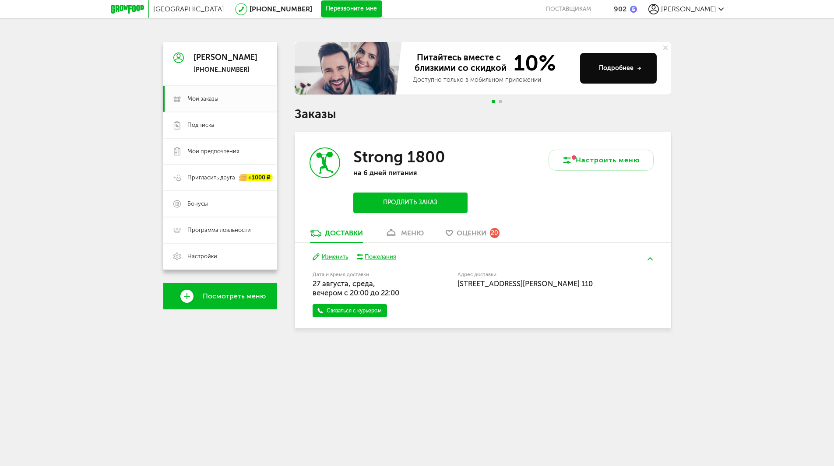 The height and width of the screenshot is (466, 834). Describe the element at coordinates (203, 99) in the screenshot. I see `span: Мои заказы` at that location.